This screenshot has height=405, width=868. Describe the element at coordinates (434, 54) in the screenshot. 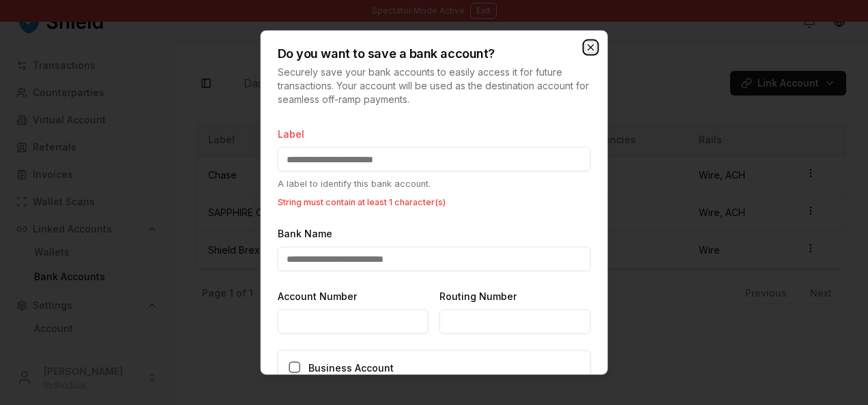

I see `h2: Do you want to save a bank account?` at that location.